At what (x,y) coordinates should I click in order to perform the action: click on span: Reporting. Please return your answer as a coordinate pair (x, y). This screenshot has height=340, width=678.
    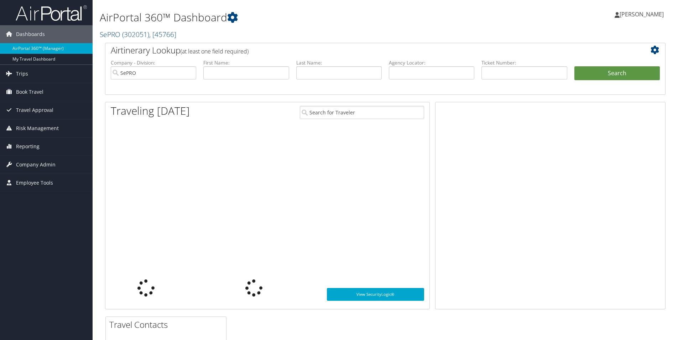
    Looking at the image, I should click on (28, 146).